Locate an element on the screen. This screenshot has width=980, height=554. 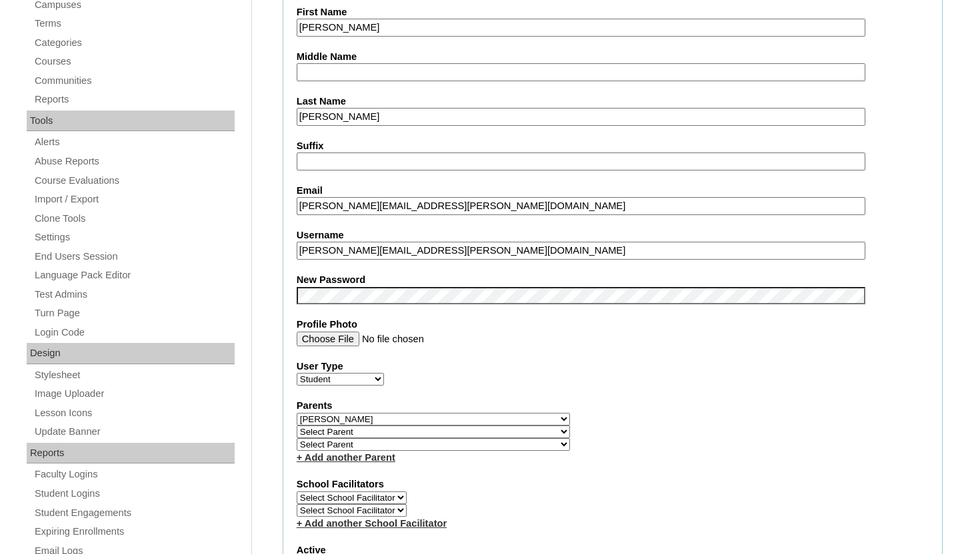
label: Profile Photo is located at coordinates (613, 325).